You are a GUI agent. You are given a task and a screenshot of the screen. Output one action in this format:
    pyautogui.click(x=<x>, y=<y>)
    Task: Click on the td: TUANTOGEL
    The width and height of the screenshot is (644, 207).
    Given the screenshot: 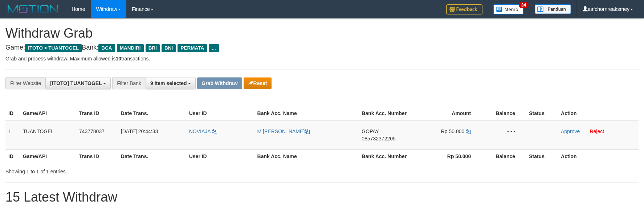 What is the action you would take?
    pyautogui.click(x=48, y=135)
    